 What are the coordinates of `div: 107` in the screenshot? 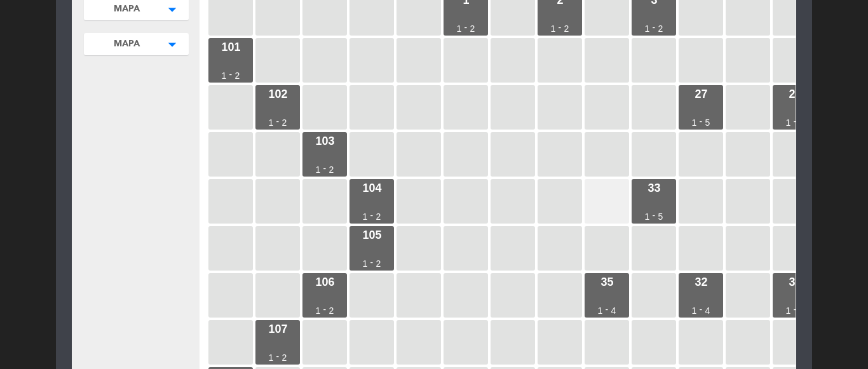 It's located at (278, 329).